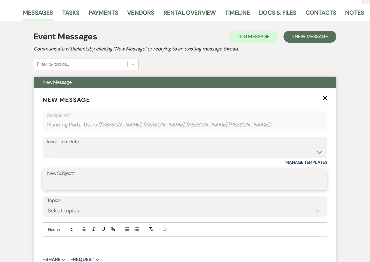 The width and height of the screenshot is (370, 262). What do you see at coordinates (189, 14) in the screenshot?
I see `a: Rental Overview` at bounding box center [189, 14].